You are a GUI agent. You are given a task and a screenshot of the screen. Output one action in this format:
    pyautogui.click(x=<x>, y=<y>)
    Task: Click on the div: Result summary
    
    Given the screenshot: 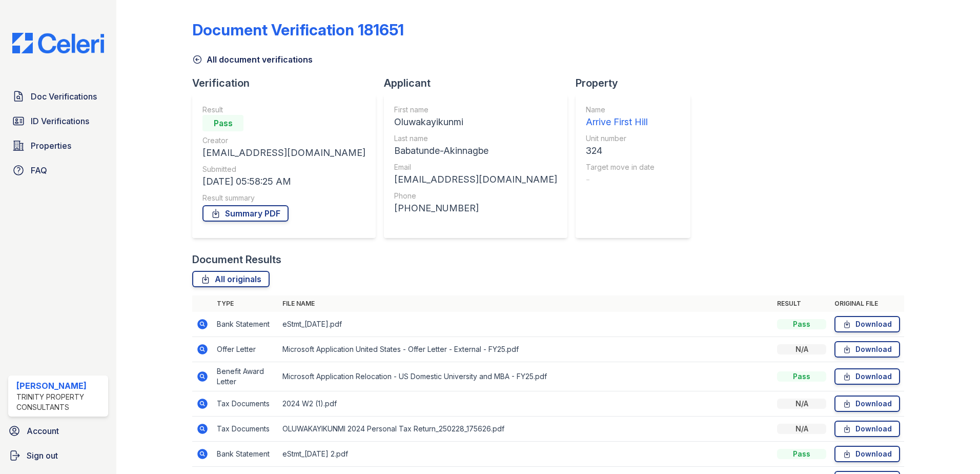 What is the action you would take?
    pyautogui.click(x=284, y=198)
    